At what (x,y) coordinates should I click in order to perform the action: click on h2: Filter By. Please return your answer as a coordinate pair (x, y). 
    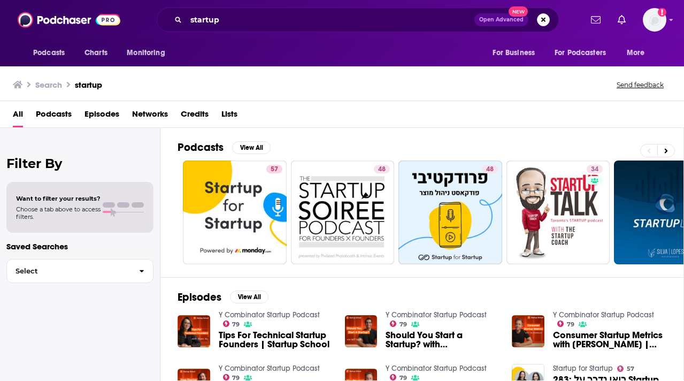
    Looking at the image, I should click on (80, 163).